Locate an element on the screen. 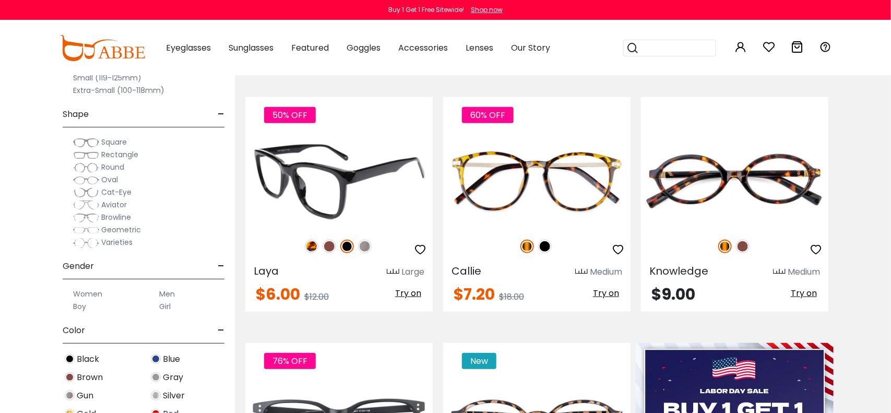 The height and width of the screenshot is (413, 891). span: Featured is located at coordinates (310, 47).